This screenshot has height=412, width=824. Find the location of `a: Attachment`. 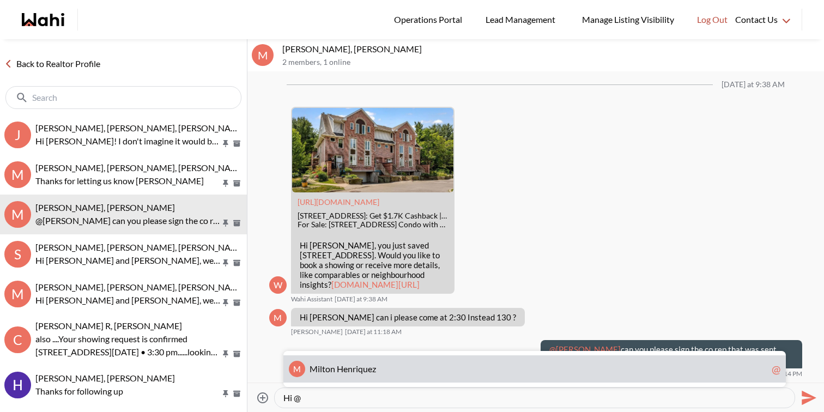

a: Attachment is located at coordinates (338, 202).